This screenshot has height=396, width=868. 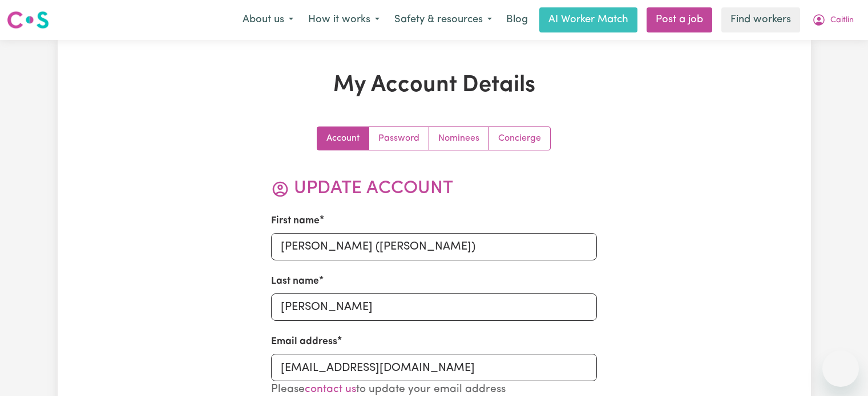 What do you see at coordinates (833, 20) in the screenshot?
I see `button: My Account` at bounding box center [833, 20].